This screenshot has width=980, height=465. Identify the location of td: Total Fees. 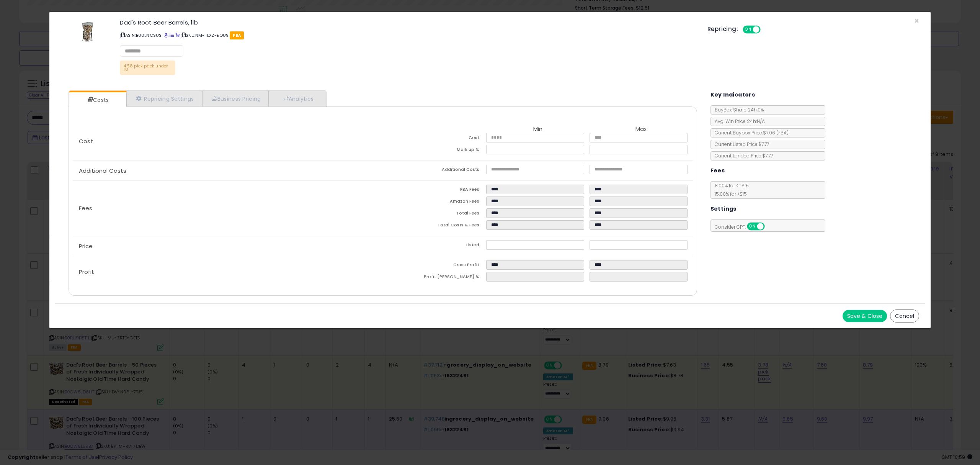
(435, 214).